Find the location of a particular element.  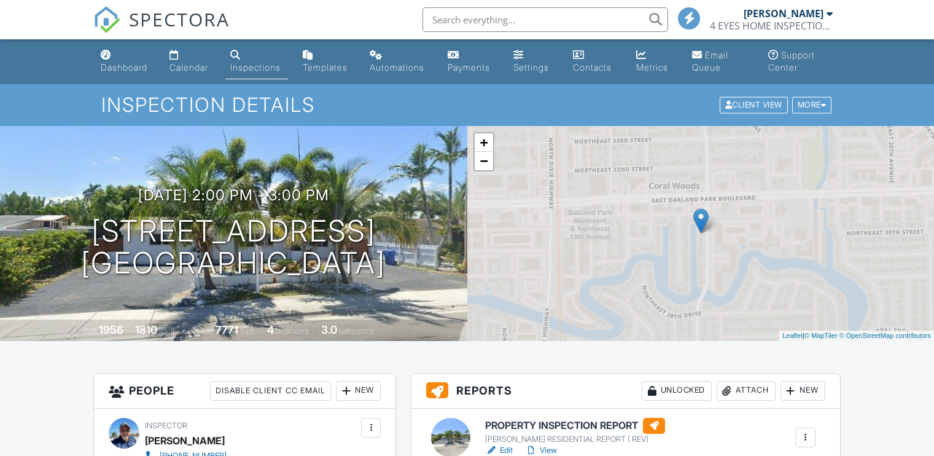

div: More is located at coordinates (812, 105).